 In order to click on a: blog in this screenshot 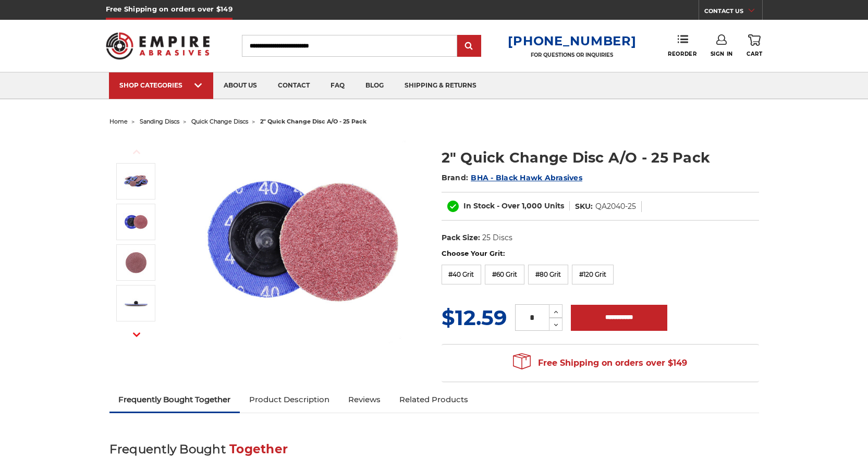, I will do `click(374, 85)`.